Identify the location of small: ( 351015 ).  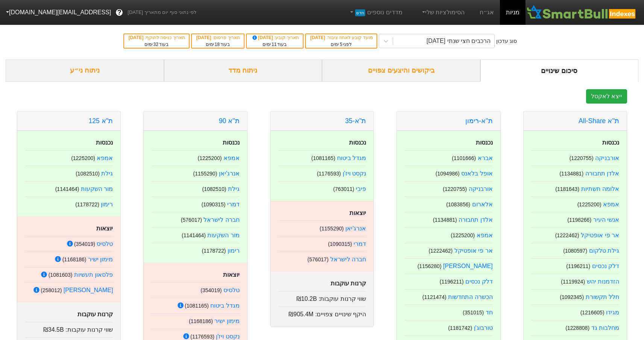
(474, 312).